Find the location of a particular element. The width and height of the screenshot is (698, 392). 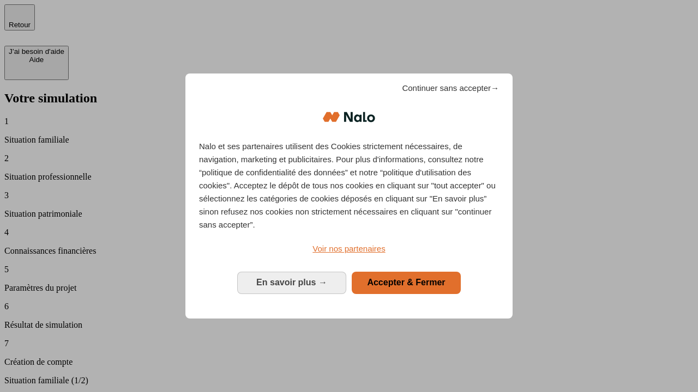

button: En savoir plus: Configurer vos consentements is located at coordinates (292, 283).